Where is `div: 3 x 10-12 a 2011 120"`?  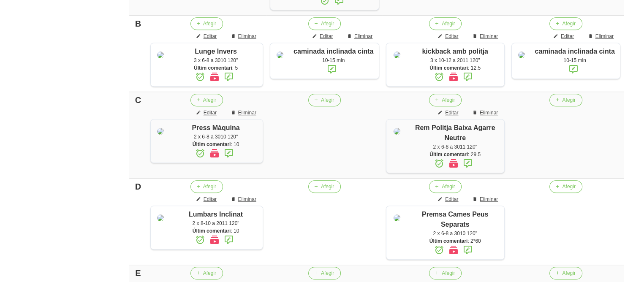
div: 3 x 10-12 a 2011 120" is located at coordinates (455, 60).